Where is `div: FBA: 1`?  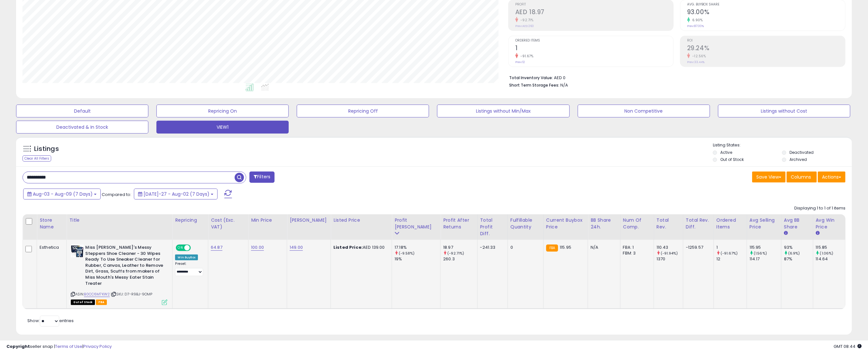 div: FBA: 1 is located at coordinates (636, 247).